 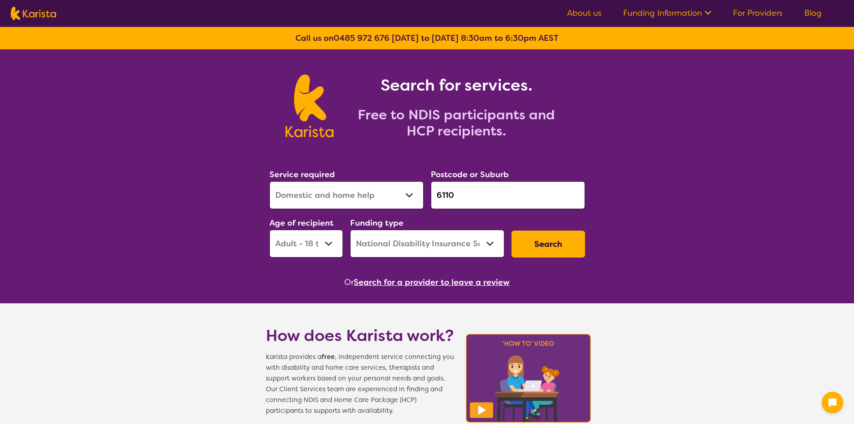 What do you see at coordinates (813, 13) in the screenshot?
I see `a: Blog` at bounding box center [813, 13].